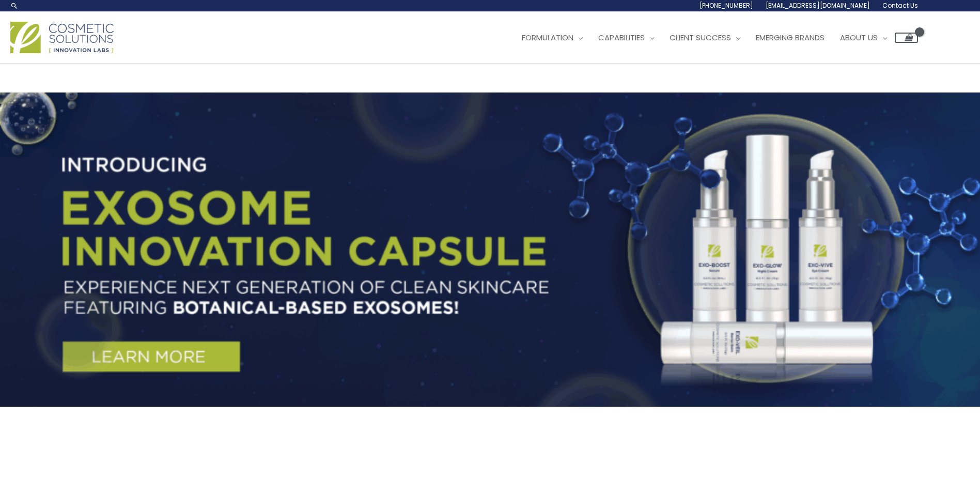 This screenshot has width=980, height=493. What do you see at coordinates (700, 37) in the screenshot?
I see `span: Client Success` at bounding box center [700, 37].